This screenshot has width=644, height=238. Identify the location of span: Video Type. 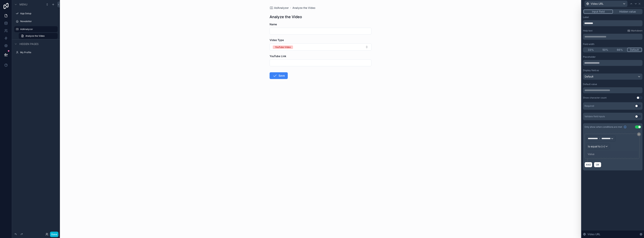
(277, 40).